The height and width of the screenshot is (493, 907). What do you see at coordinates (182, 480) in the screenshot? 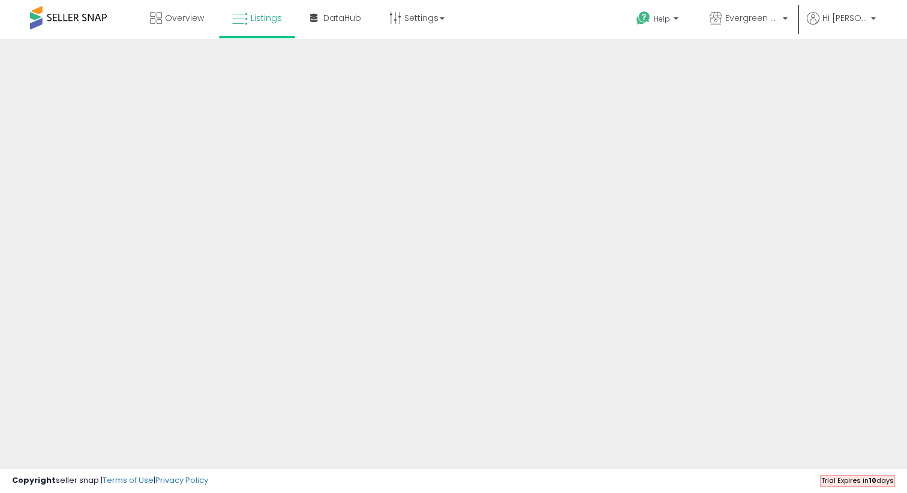
I see `a: Privacy Policy` at bounding box center [182, 480].